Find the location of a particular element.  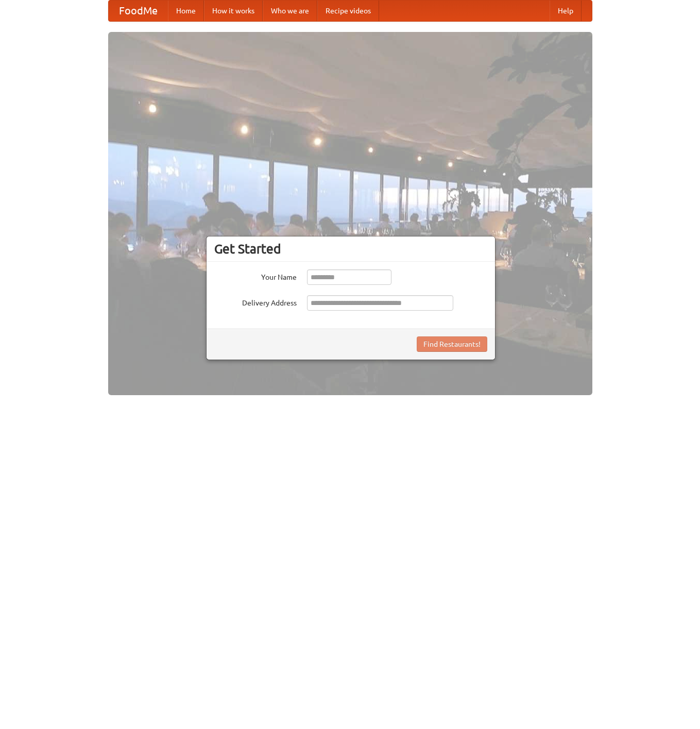

a: FoodMe is located at coordinates (138, 11).